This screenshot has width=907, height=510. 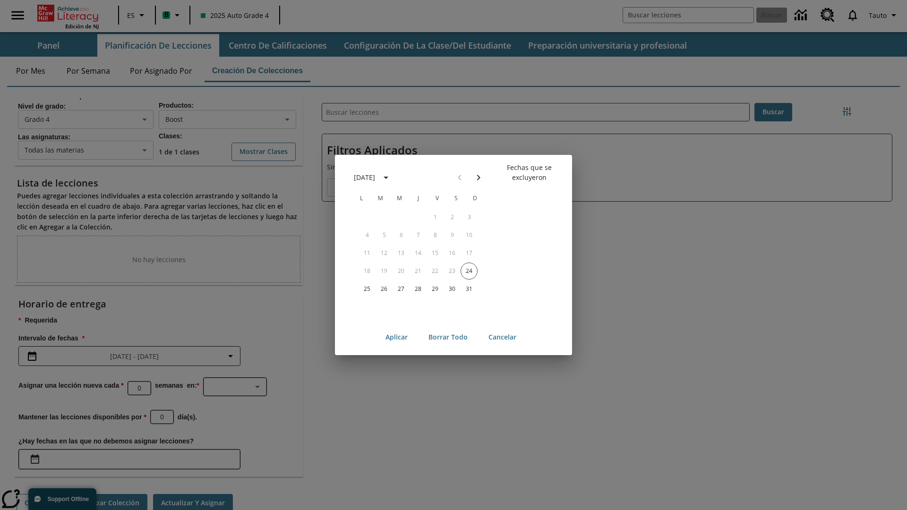 What do you see at coordinates (418, 289) in the screenshot?
I see `button: 28` at bounding box center [418, 289].